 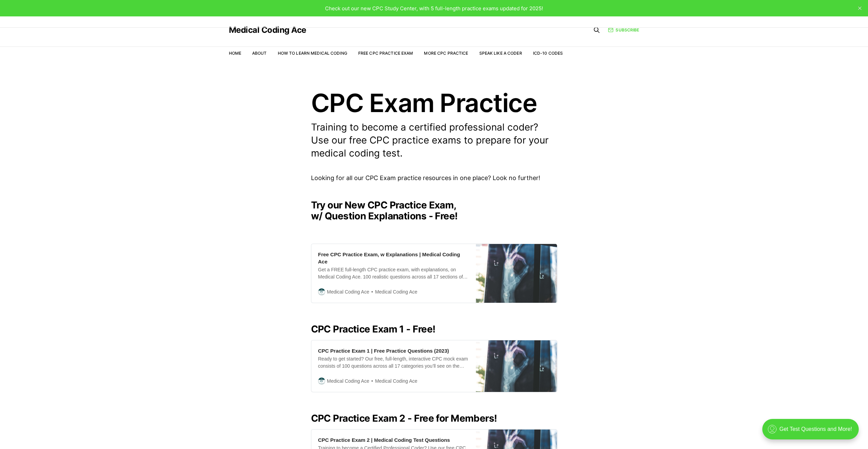 I want to click on a: Subscribe, so click(x=624, y=30).